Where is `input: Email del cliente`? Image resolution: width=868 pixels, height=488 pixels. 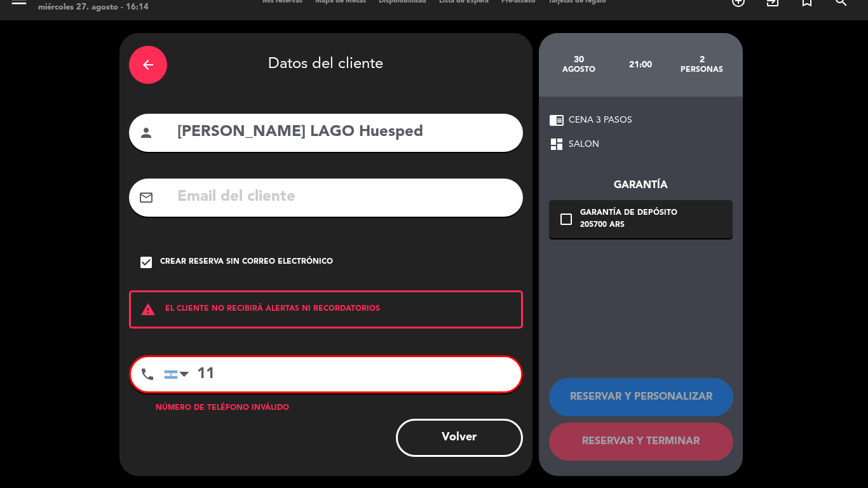 input: Email del cliente is located at coordinates (344, 197).